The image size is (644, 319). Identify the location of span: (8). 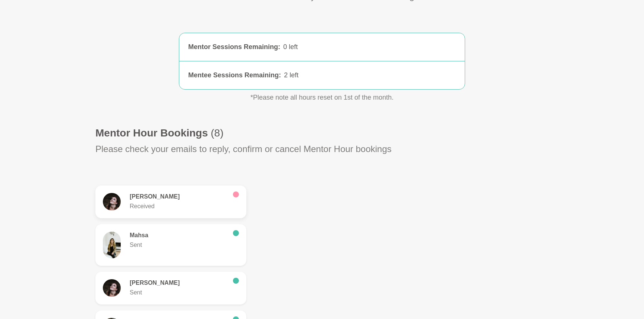
(217, 133).